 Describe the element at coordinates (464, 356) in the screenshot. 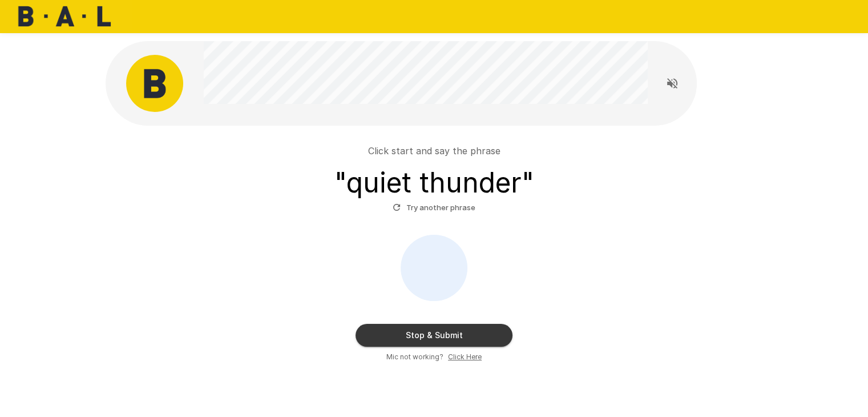

I see `u: Click Here` at that location.